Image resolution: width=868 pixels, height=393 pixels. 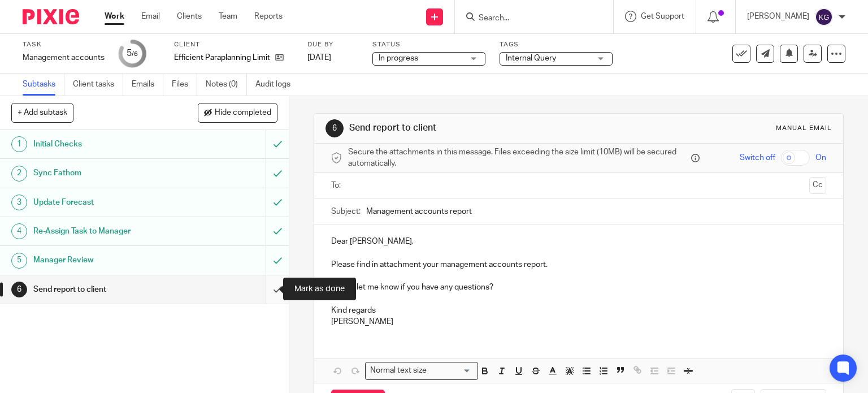 What do you see at coordinates (662, 17) in the screenshot?
I see `span: Get Support` at bounding box center [662, 17].